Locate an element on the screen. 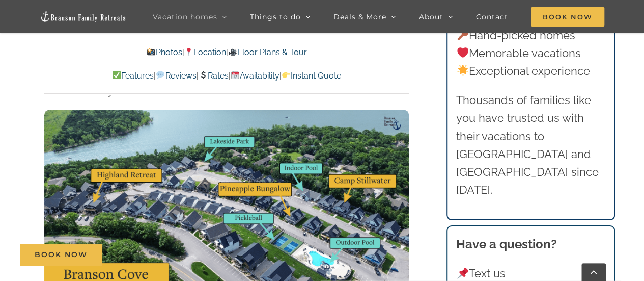 The image size is (644, 281). a: Instant Quote is located at coordinates (311, 75).